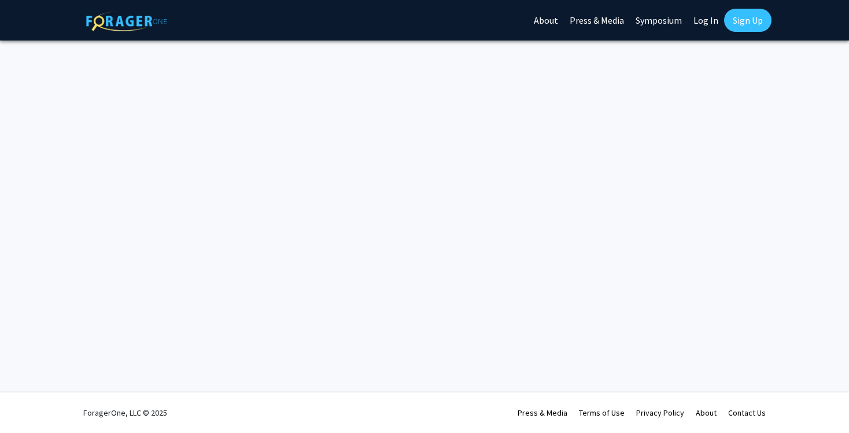  I want to click on a: Press & Media, so click(543, 413).